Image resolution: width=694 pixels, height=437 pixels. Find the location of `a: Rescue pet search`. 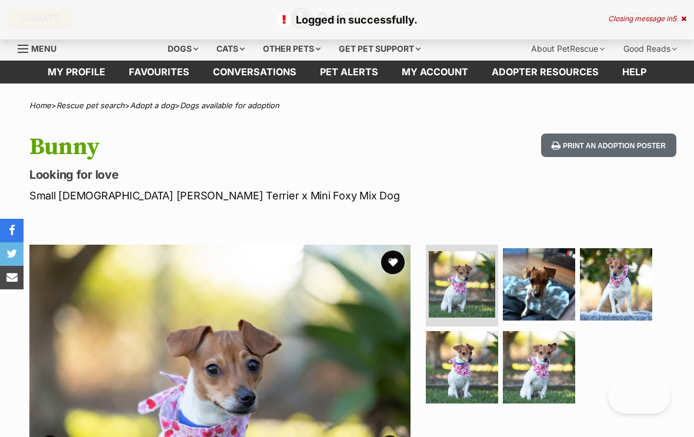

a: Rescue pet search is located at coordinates (91, 105).